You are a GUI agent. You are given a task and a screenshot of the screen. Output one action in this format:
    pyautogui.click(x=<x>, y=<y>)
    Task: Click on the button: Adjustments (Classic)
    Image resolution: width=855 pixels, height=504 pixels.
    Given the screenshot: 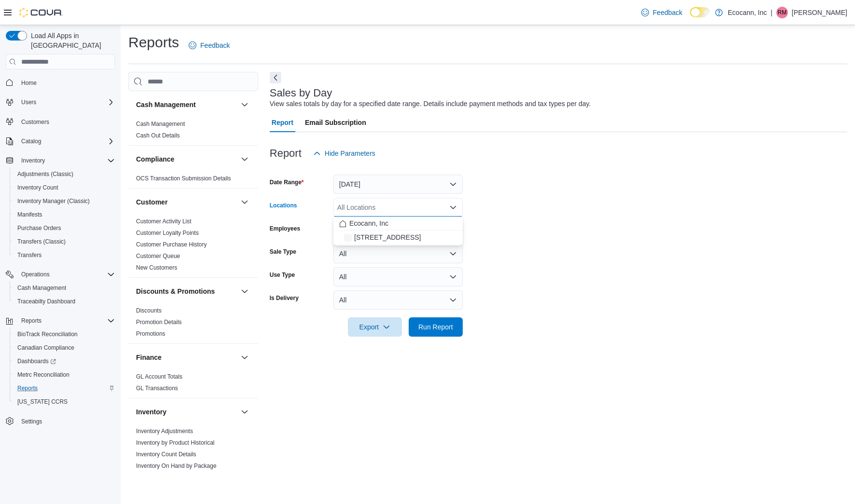 What is the action you would take?
    pyautogui.click(x=64, y=174)
    